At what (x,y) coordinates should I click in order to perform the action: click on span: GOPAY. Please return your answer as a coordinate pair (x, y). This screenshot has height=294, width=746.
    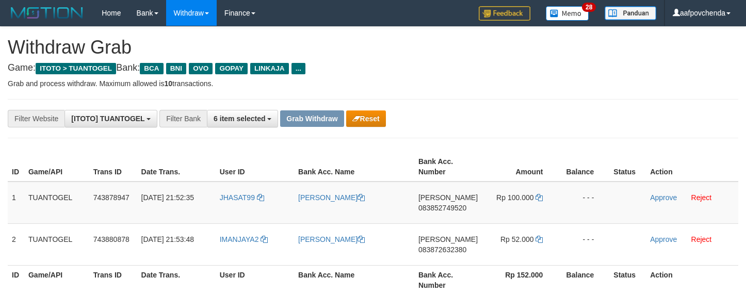
    Looking at the image, I should click on (231, 69).